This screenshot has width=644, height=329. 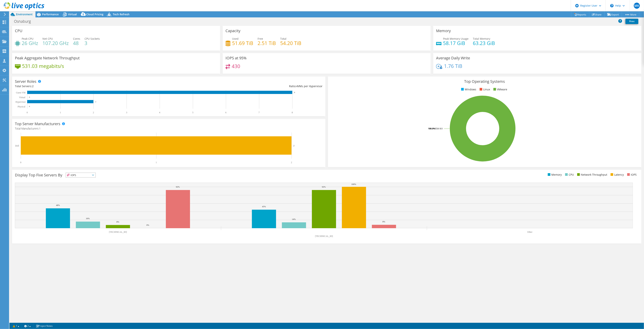 What do you see at coordinates (33, 86) in the screenshot?
I see `span: 2` at bounding box center [33, 86].